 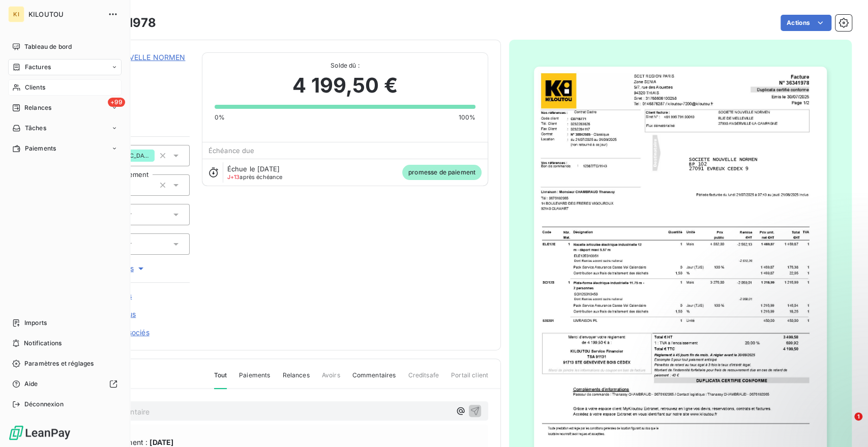 What do you see at coordinates (220, 117) in the screenshot?
I see `span: 0%` at bounding box center [220, 117].